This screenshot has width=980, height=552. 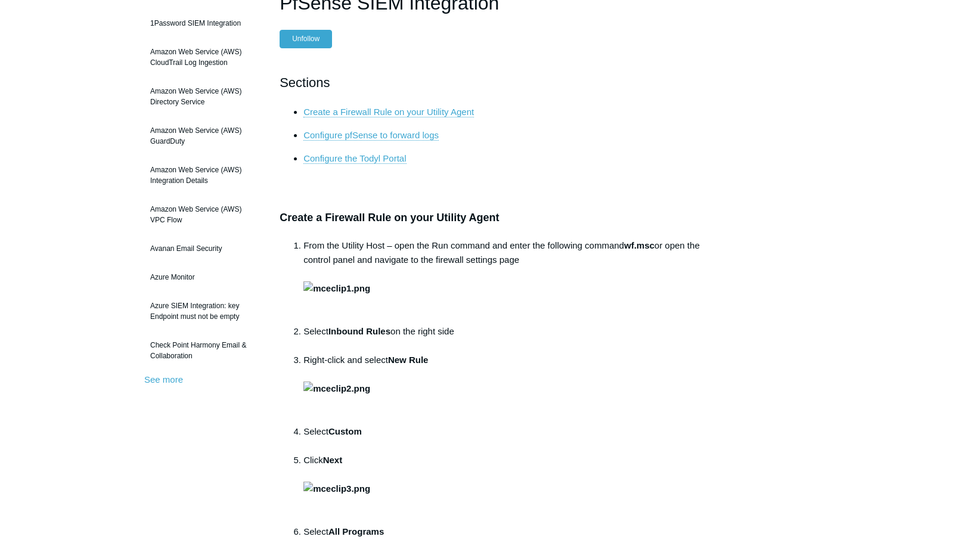 I want to click on a: Amazon Web Service (AWS) Directory Service, so click(x=202, y=97).